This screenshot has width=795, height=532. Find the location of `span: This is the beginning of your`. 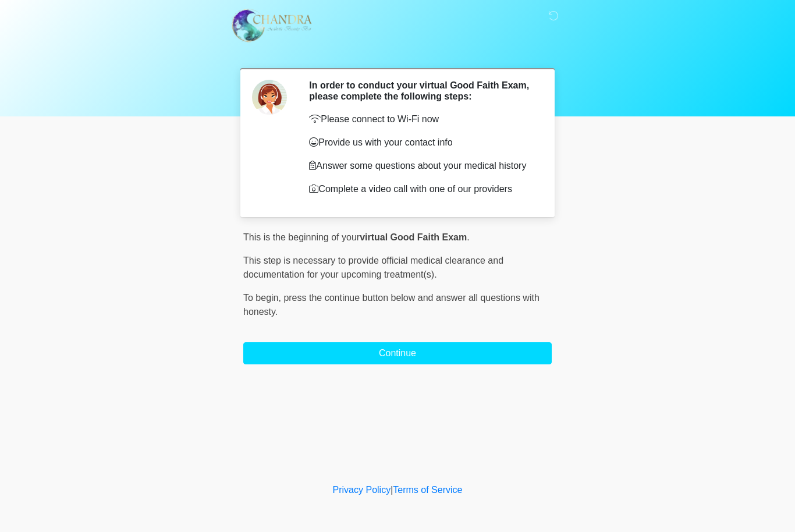

span: This is the beginning of your is located at coordinates (301, 237).